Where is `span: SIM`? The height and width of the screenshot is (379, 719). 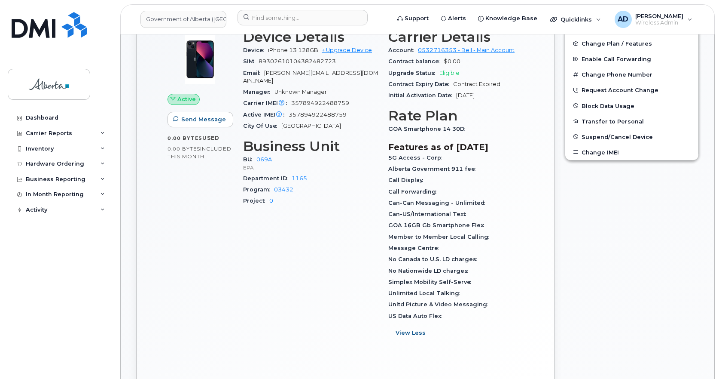
span: SIM is located at coordinates (251, 61).